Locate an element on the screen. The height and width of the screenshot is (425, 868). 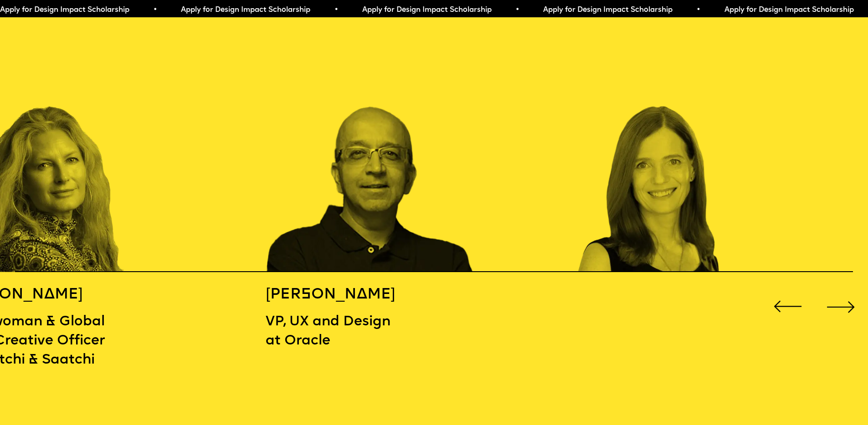
div: 11 / 16 is located at coordinates (370, 151).